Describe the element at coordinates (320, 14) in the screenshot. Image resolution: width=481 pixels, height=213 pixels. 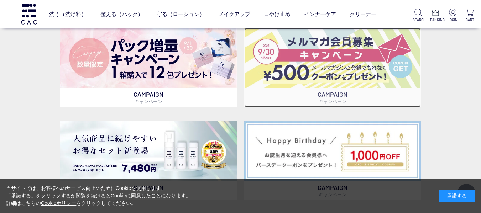
I see `a: インナーケア` at that location.